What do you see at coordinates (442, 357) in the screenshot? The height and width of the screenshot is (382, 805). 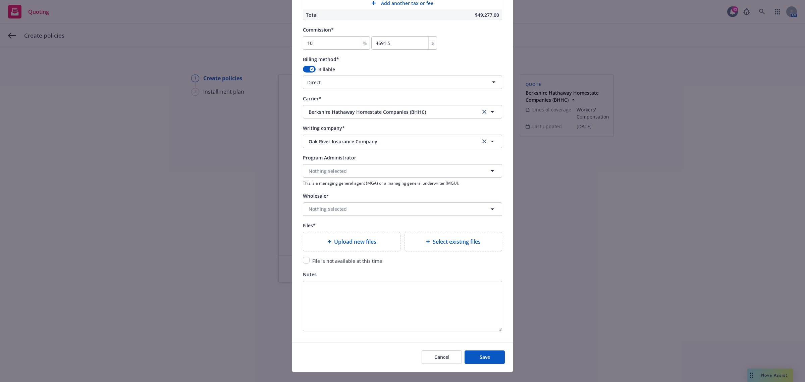 I see `button: Cancel` at bounding box center [442, 357].